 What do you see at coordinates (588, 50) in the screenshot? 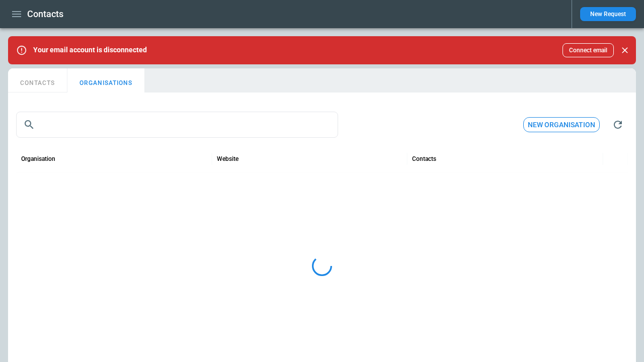
I see `button: Connect email` at bounding box center [588, 50].